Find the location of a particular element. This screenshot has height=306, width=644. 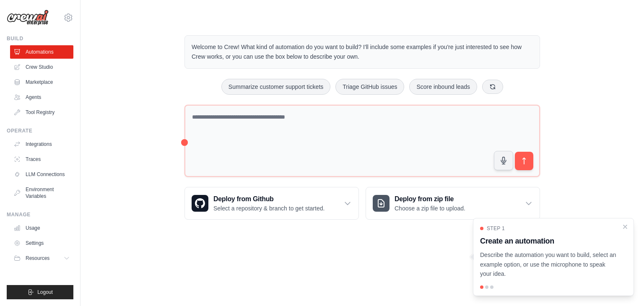

div: Manage is located at coordinates (40, 215).